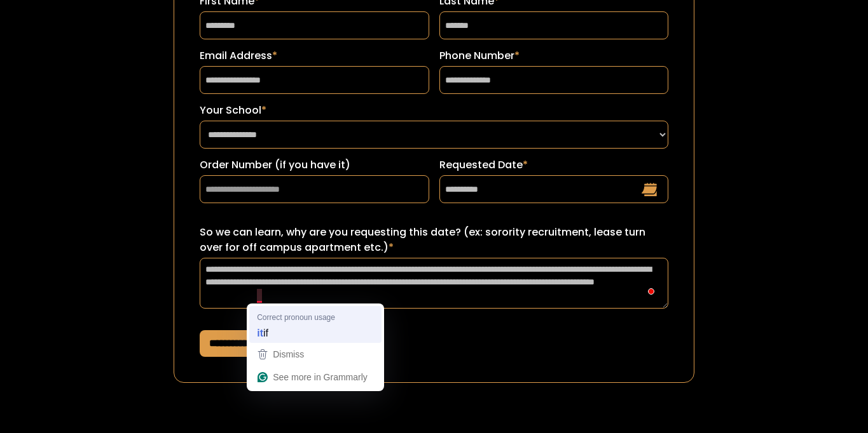  What do you see at coordinates (314, 56) in the screenshot?
I see `label: Email Address` at bounding box center [314, 56].